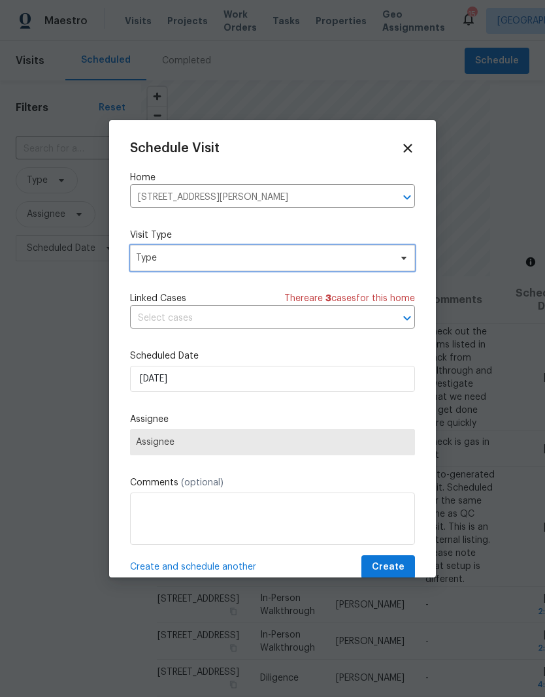 Image resolution: width=545 pixels, height=697 pixels. What do you see at coordinates (328, 299) in the screenshot?
I see `span: 3` at bounding box center [328, 299].